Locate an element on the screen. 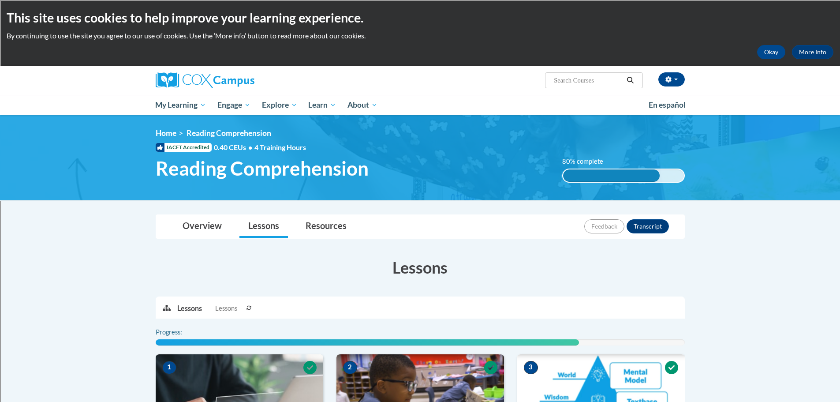  span: My Learning is located at coordinates (180, 105).